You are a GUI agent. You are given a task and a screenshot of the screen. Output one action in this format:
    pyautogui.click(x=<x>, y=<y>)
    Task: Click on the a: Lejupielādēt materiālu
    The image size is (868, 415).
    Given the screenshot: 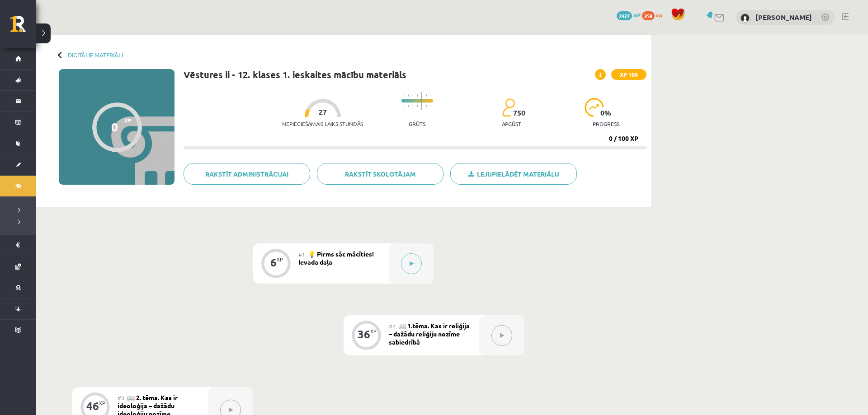 What is the action you would take?
    pyautogui.click(x=514, y=174)
    